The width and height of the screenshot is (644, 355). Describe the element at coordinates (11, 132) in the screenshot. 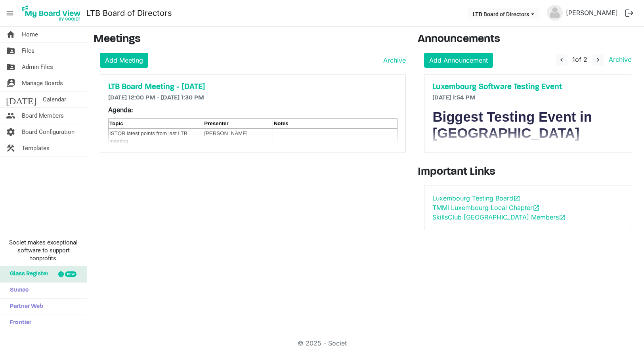

I see `span: settings` at that location.